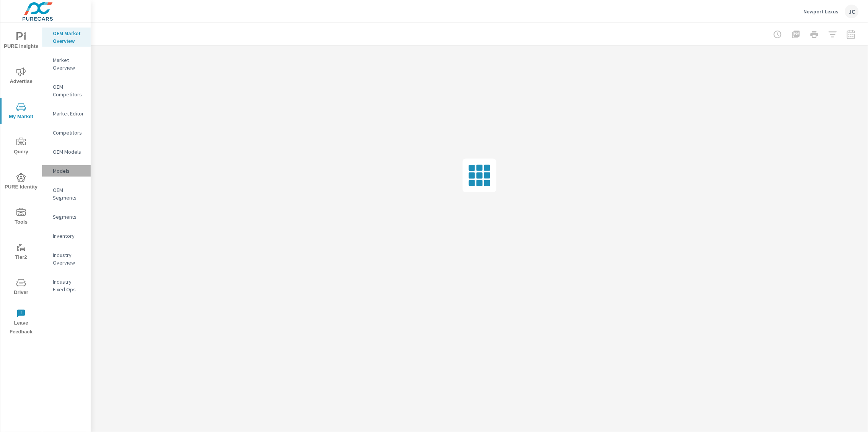  I want to click on span: Driver, so click(21, 288).